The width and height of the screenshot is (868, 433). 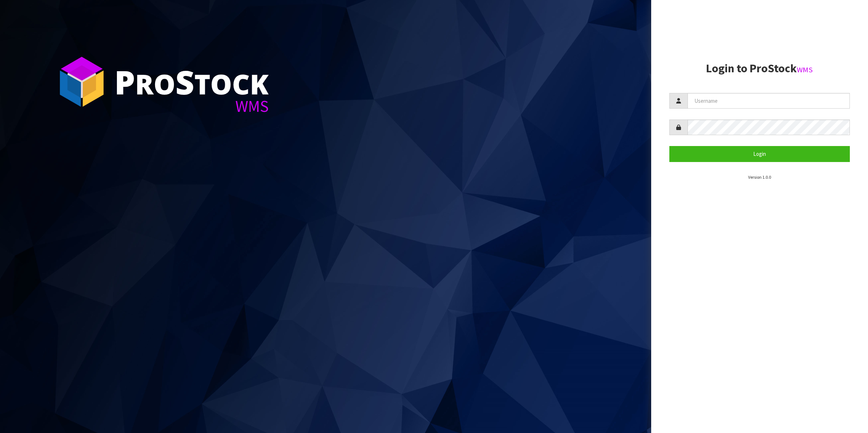 What do you see at coordinates (760, 154) in the screenshot?
I see `button: Login` at bounding box center [760, 154].